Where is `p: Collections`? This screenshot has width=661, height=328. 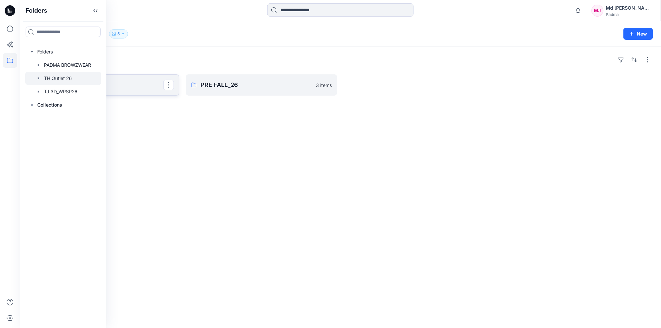 p: Collections is located at coordinates (50, 105).